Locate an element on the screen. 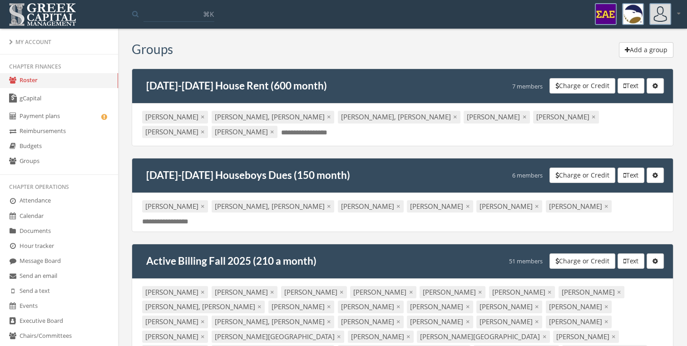 The image size is (687, 346). span: ⌘K is located at coordinates (208, 14).